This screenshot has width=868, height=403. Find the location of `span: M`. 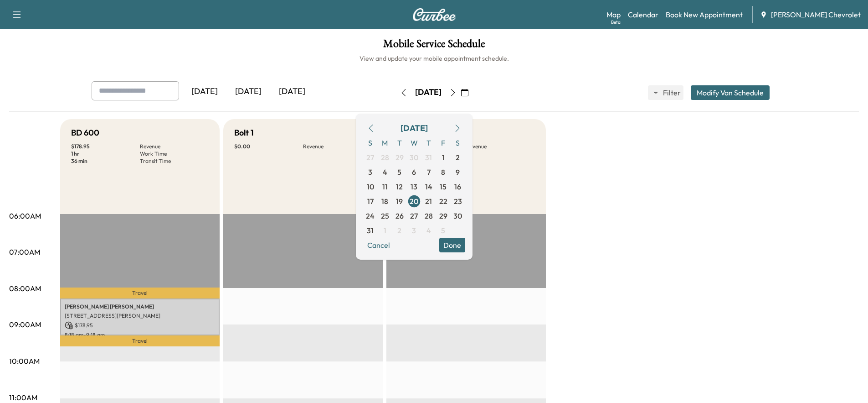

span: M is located at coordinates (385, 143).